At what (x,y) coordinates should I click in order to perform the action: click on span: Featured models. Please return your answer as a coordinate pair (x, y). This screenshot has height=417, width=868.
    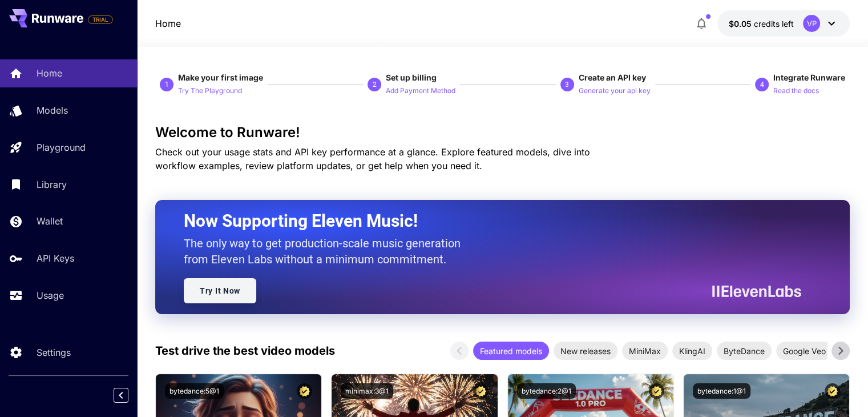
    Looking at the image, I should click on (511, 351).